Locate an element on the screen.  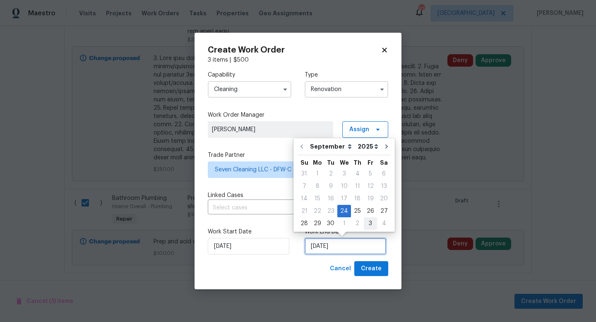
div: Fri Sep 05 2025 is located at coordinates (370, 174).